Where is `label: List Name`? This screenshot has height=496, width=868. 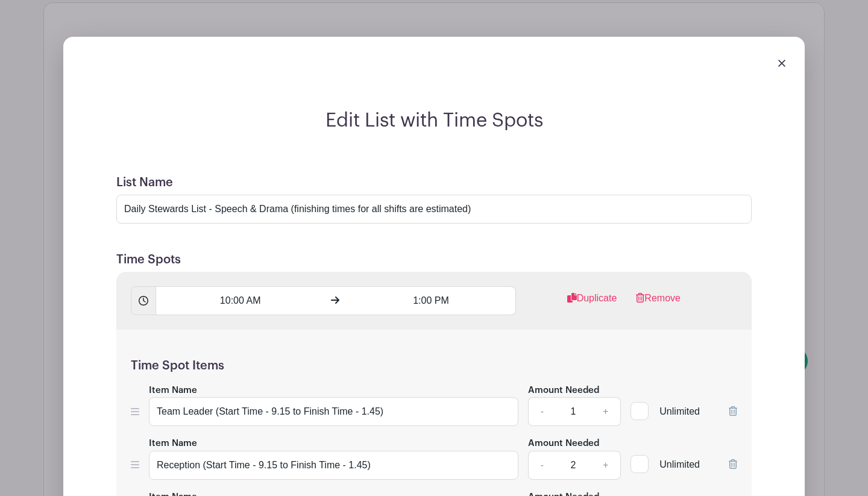 label: List Name is located at coordinates (144, 182).